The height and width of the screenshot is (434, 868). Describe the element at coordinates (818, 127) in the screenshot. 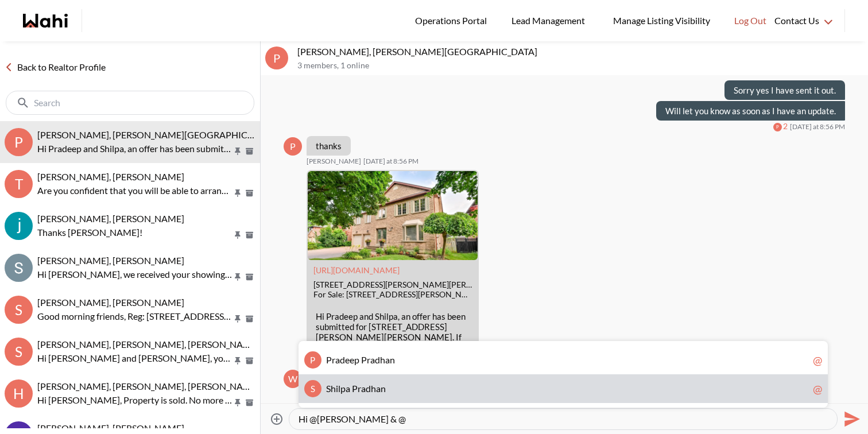

I see `time: 2025-10-15T00:56:29.958Z` at that location.